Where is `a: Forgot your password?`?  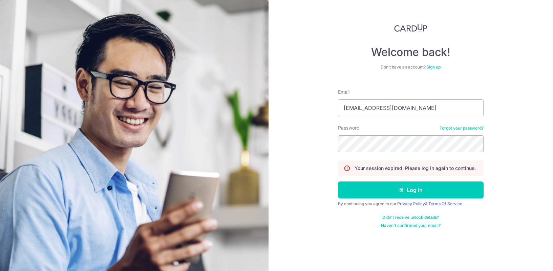 a: Forgot your password? is located at coordinates (462, 128).